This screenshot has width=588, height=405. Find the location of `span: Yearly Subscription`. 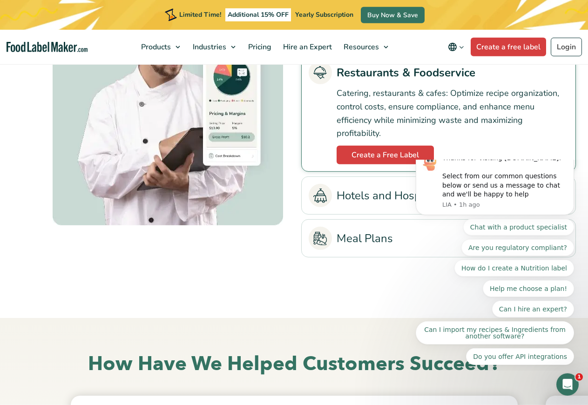

span: Yearly Subscription is located at coordinates (324, 14).